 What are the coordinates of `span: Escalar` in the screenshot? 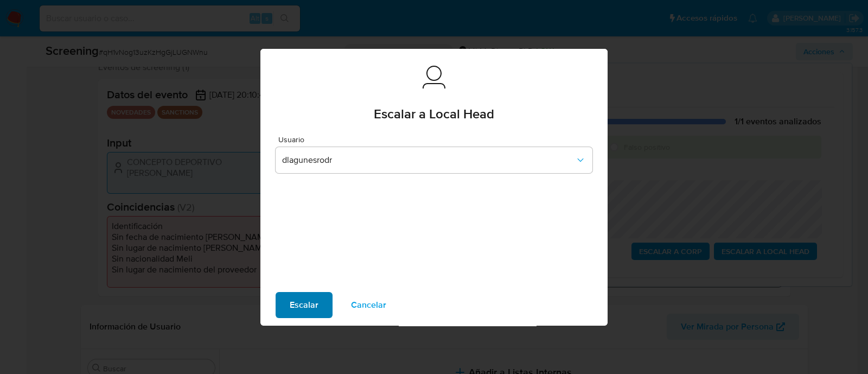 It's located at (304, 305).